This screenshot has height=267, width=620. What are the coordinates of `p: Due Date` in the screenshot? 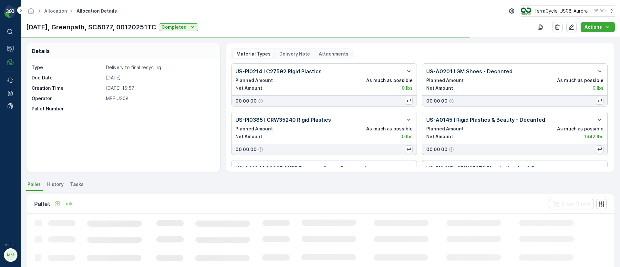 It's located at (67, 78).